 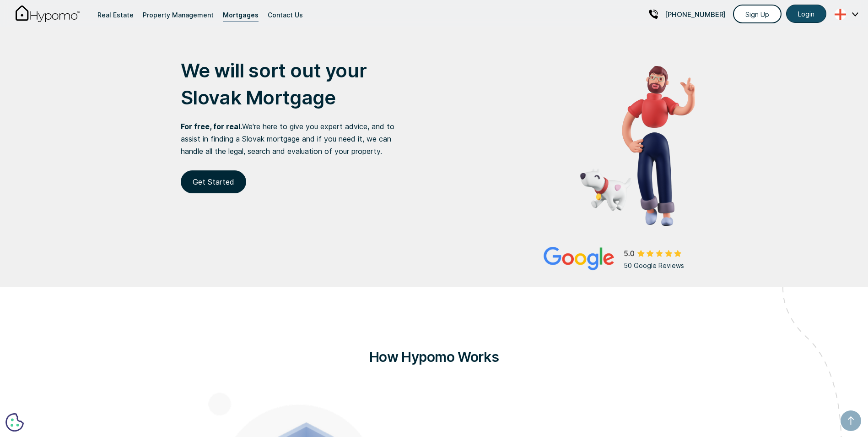 What do you see at coordinates (659, 265) in the screenshot?
I see `div: 50 Google Reviews` at bounding box center [659, 265].